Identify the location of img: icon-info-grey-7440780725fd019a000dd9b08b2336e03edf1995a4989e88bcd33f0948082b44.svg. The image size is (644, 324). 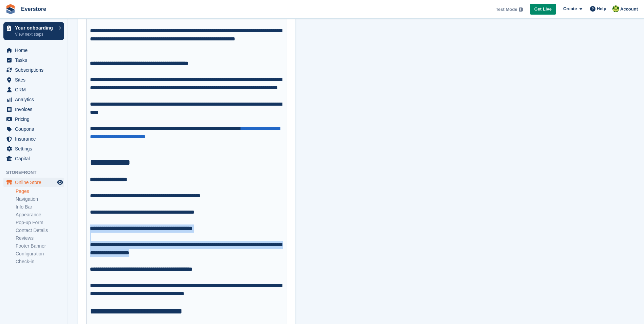
(520, 9).